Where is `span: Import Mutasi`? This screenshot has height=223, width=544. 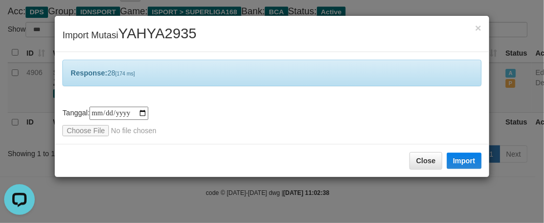
span: Import Mutasi is located at coordinates (129, 35).